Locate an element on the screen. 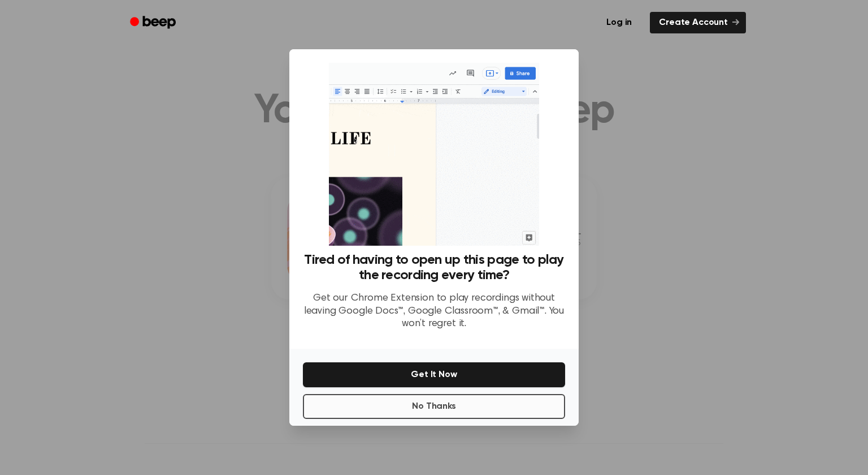 The image size is (868, 475). a: Create Account is located at coordinates (698, 23).